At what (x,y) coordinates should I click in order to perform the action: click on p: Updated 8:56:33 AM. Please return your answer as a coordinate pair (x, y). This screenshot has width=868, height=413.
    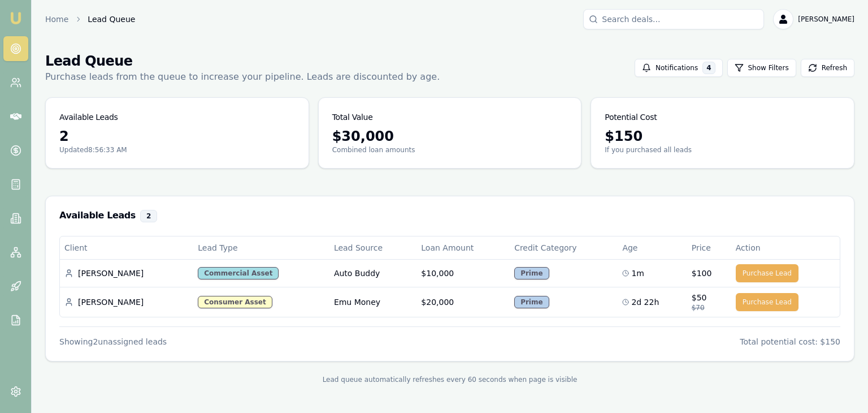
    Looking at the image, I should click on (177, 150).